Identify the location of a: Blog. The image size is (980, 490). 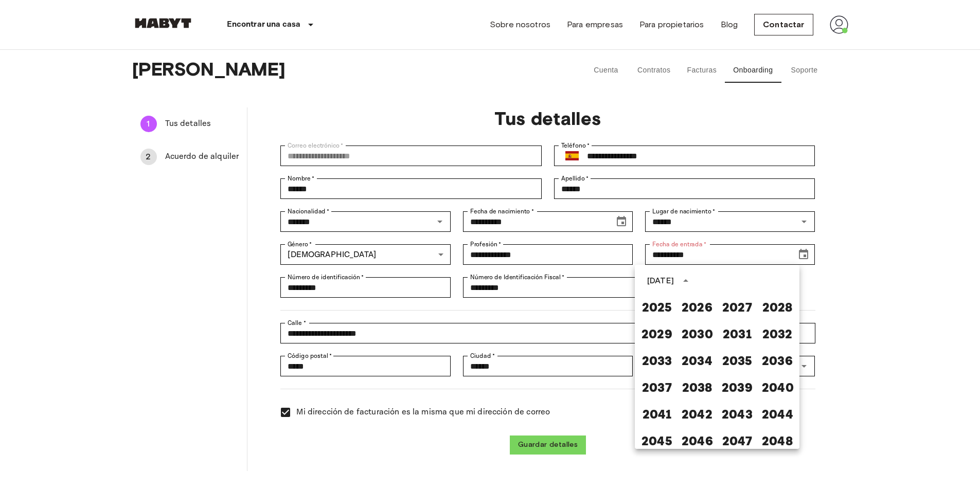
(729, 25).